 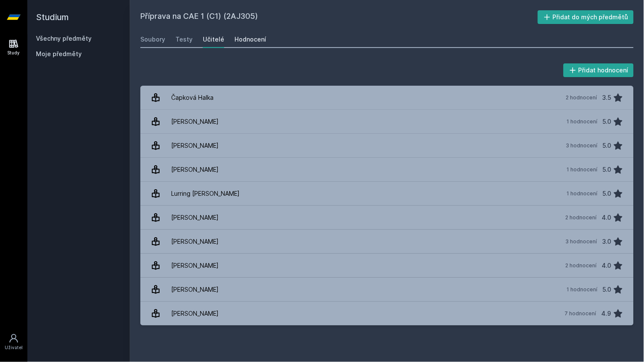 What do you see at coordinates (581, 314) in the screenshot?
I see `div: 7 hodnocení` at bounding box center [581, 314].